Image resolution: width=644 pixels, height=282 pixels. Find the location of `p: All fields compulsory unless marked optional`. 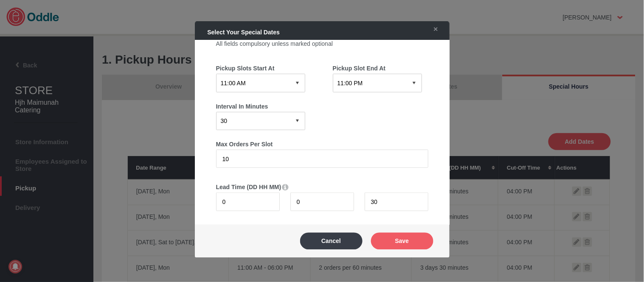

p: All fields compulsory unless marked optional is located at coordinates (322, 43).